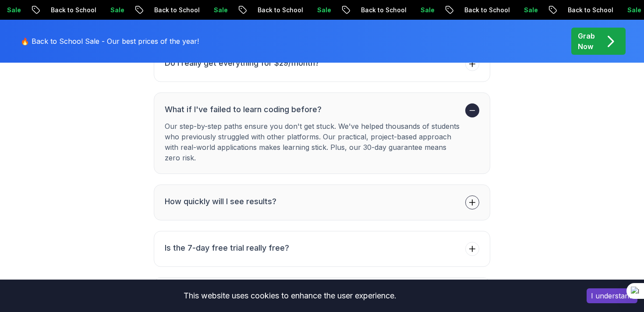 The width and height of the screenshot is (644, 312). I want to click on h3: How quickly will I see results?, so click(221, 202).